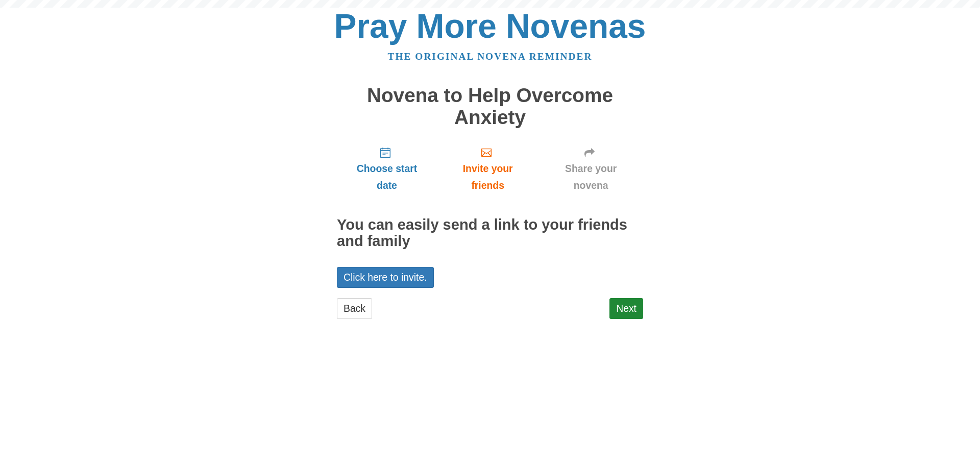 The height and width of the screenshot is (465, 980). What do you see at coordinates (490, 106) in the screenshot?
I see `h1: Novena to Help Overcome Anxiety` at bounding box center [490, 106].